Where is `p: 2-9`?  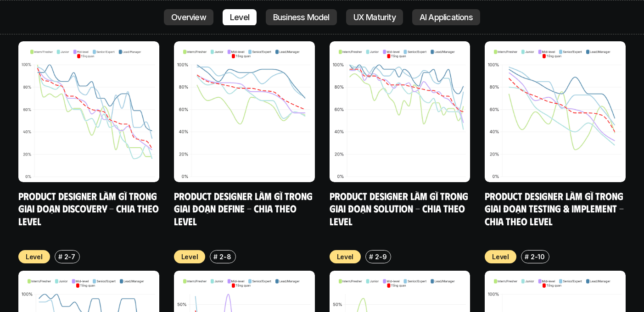 p: 2-9 is located at coordinates (380, 256).